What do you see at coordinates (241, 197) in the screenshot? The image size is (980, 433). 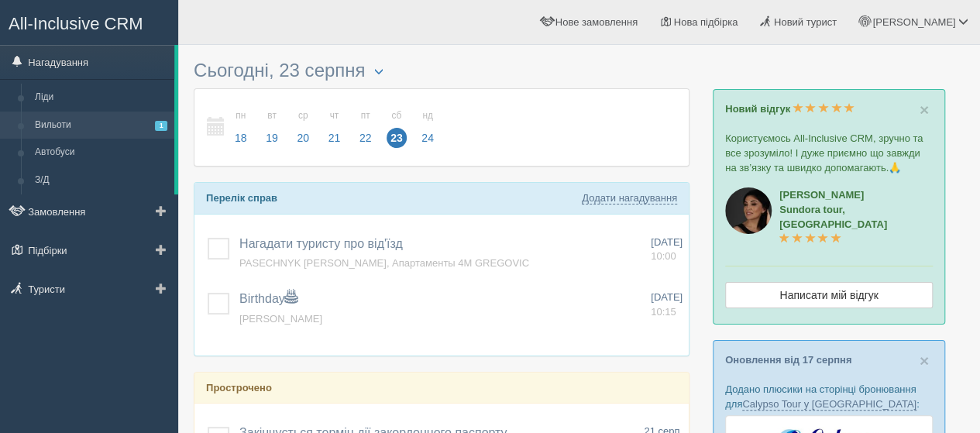 I see `b: Перелік справ` at bounding box center [241, 197].